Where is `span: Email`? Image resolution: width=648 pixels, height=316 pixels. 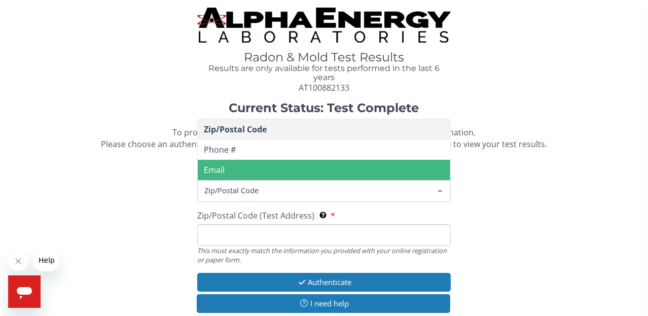
span: Email is located at coordinates (214, 170).